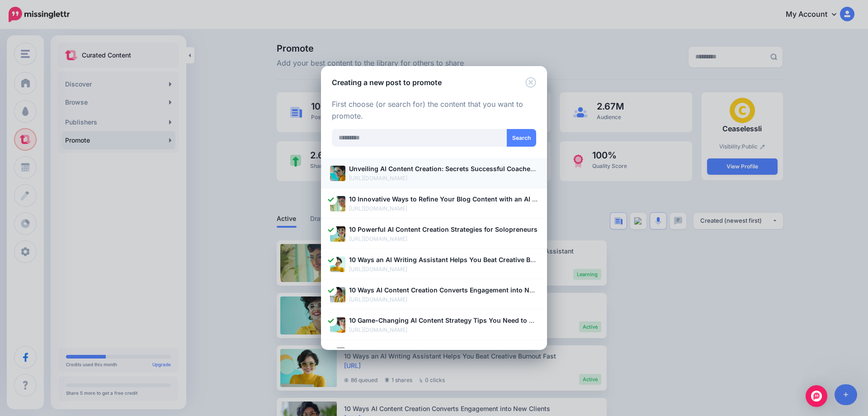 Image resolution: width=868 pixels, height=416 pixels. Describe the element at coordinates (458, 259) in the screenshot. I see `b: 10 Ways an AI Writing Assistant Helps You Beat Creative Burnout Fast` at that location.